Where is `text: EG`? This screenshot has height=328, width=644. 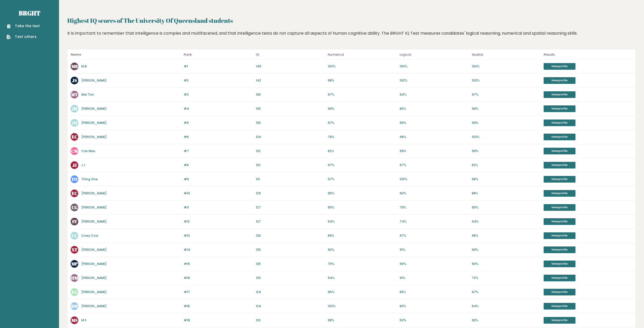 text: EG is located at coordinates (75, 292).